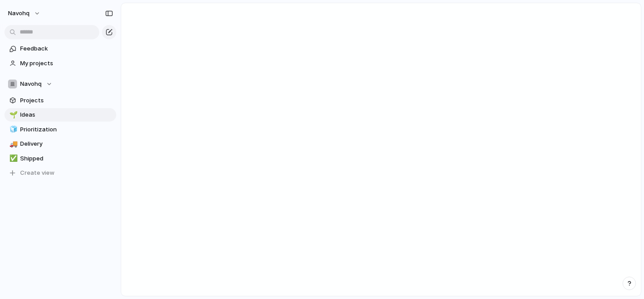  I want to click on div: 🌱Ideas, so click(61, 115).